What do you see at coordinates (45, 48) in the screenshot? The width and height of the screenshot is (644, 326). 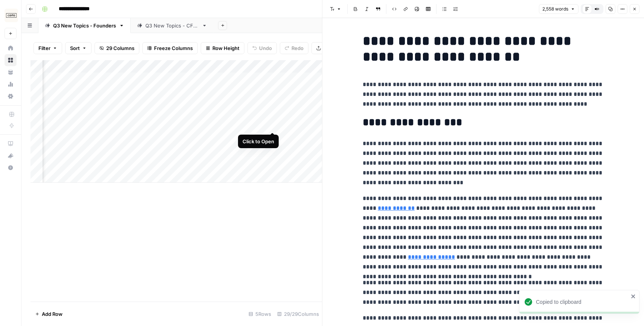 I see `span: Filter` at bounding box center [45, 48].